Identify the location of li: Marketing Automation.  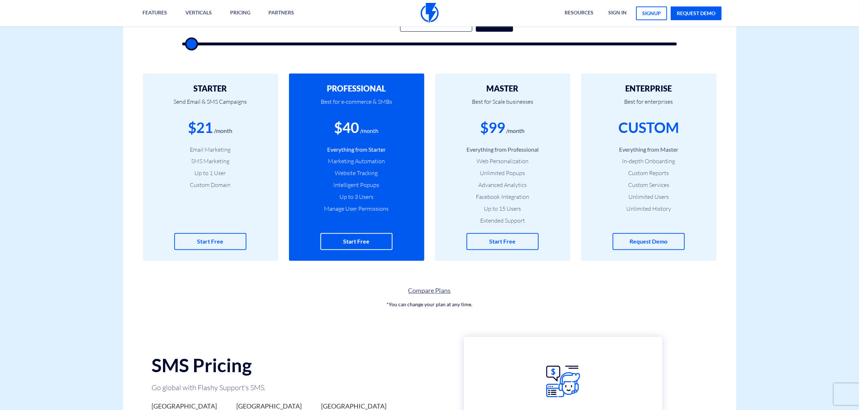
(356, 161).